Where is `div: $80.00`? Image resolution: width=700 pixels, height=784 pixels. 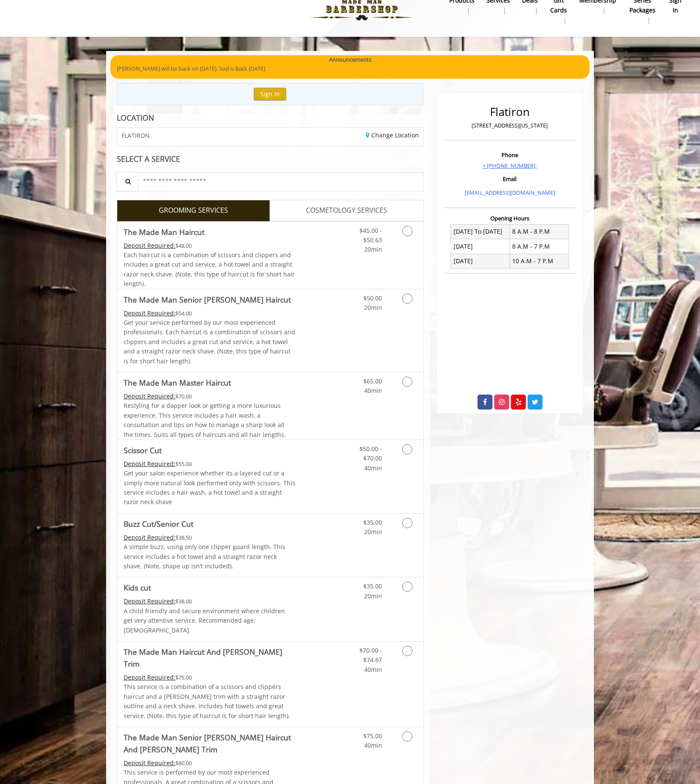 div: $80.00 is located at coordinates (210, 763).